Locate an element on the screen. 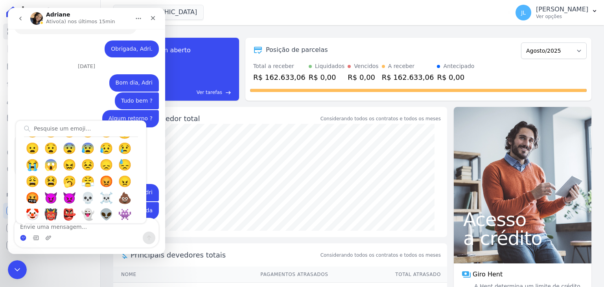 This screenshot has height=287, width=604. span: japanese goblin is located at coordinates (61, 207).